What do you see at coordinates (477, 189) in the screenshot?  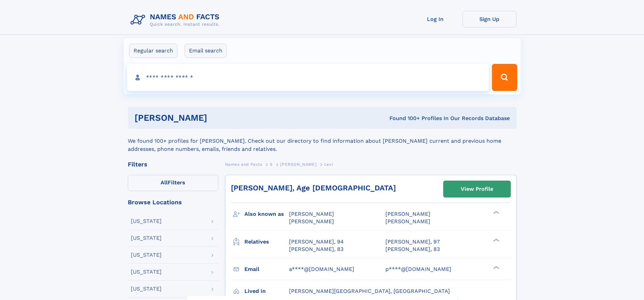 I see `div: View Profile` at bounding box center [477, 189].